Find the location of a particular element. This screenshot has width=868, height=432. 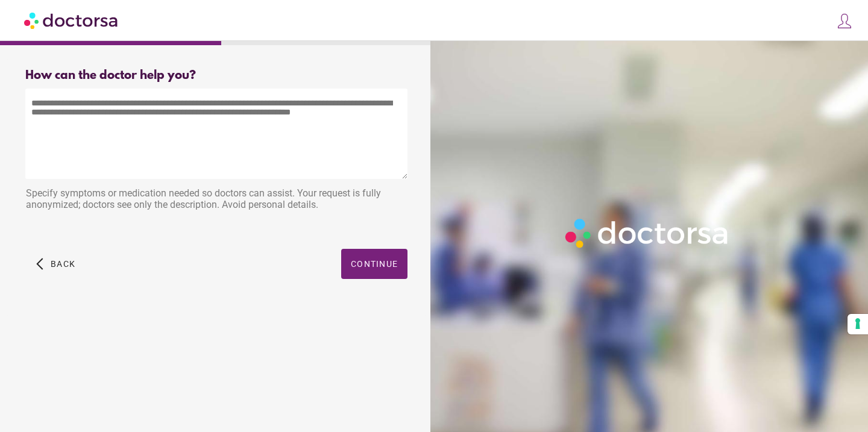

img: Logo-Doctorsa-trans-White-partial-flat.png is located at coordinates (648, 233).